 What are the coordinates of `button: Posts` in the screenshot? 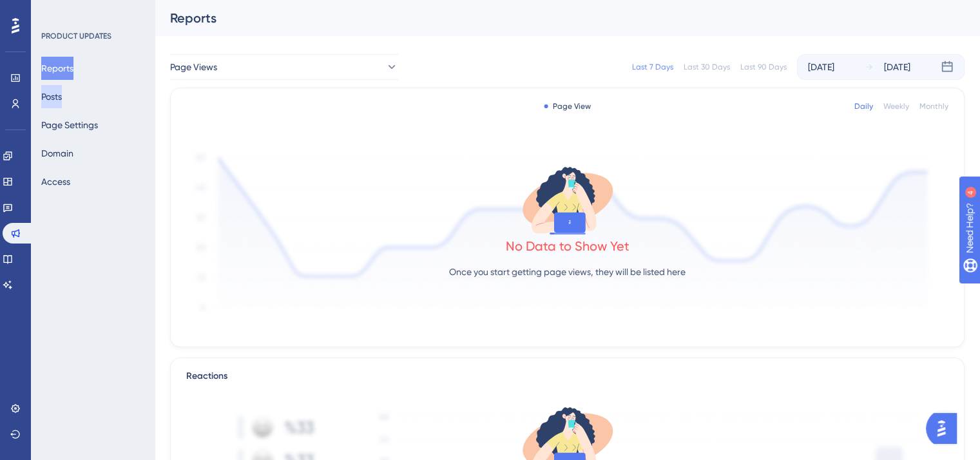 It's located at (51, 97).